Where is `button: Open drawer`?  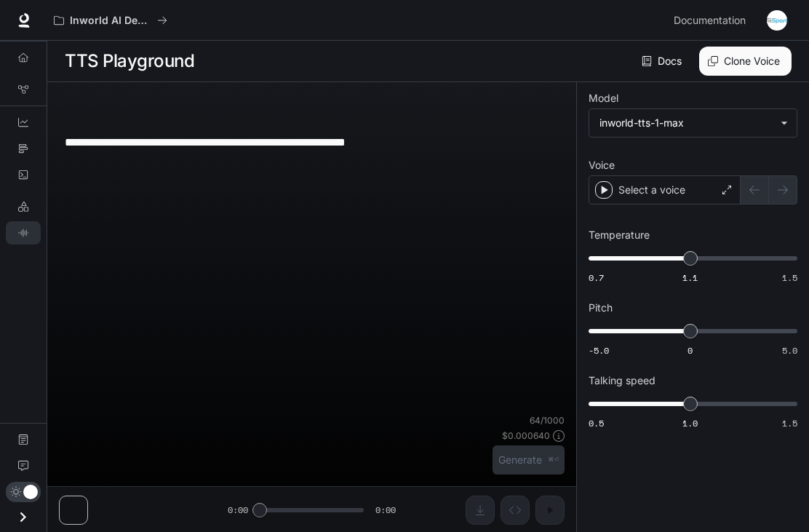 button: Open drawer is located at coordinates (22, 516).